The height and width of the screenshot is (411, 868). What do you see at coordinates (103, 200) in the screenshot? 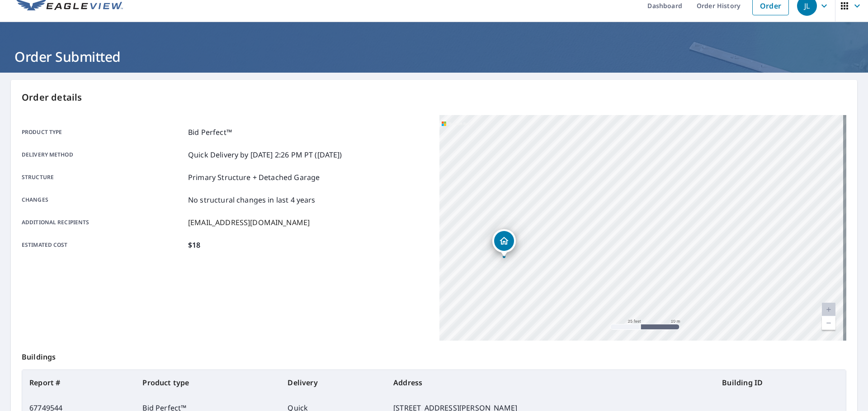
I see `p: Changes` at bounding box center [103, 200].